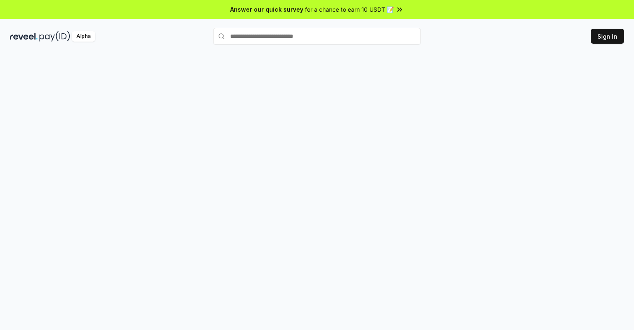 Image resolution: width=634 pixels, height=330 pixels. What do you see at coordinates (607, 36) in the screenshot?
I see `button: Sign In` at bounding box center [607, 36].